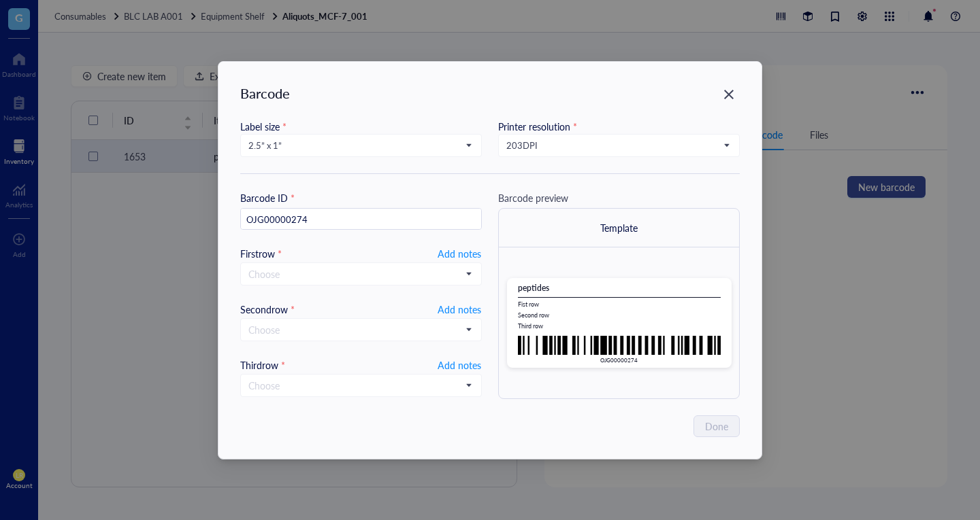 The height and width of the screenshot is (520, 980). Describe the element at coordinates (619, 304) in the screenshot. I see `div: Fist row` at that location.